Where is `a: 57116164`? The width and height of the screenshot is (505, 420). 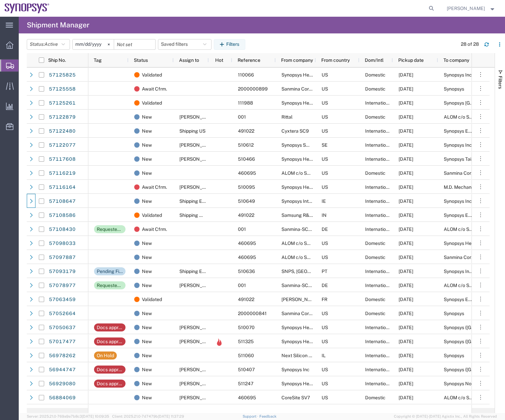
a: 57116164 is located at coordinates (62, 187).